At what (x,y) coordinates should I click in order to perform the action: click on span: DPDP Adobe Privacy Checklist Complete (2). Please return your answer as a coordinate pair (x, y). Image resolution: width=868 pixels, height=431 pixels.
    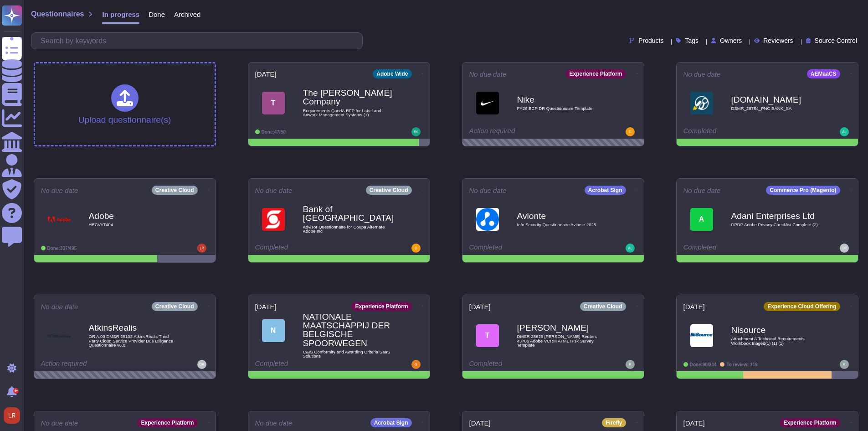
    Looking at the image, I should click on (776, 225).